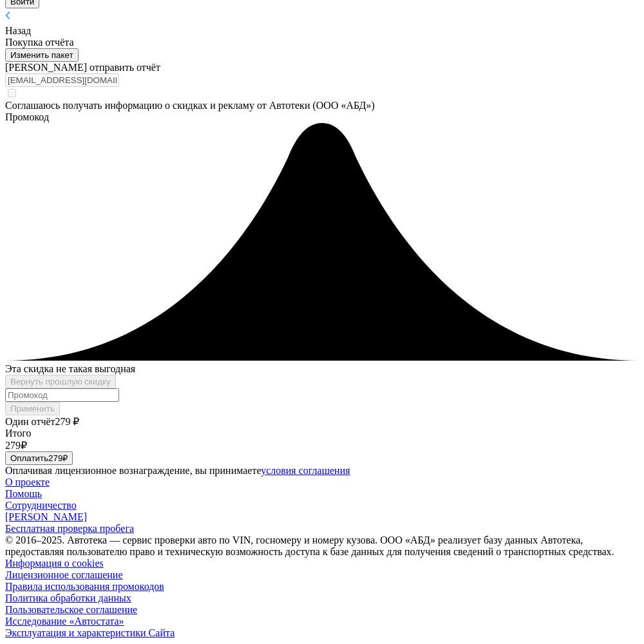  Describe the element at coordinates (305, 470) in the screenshot. I see `a: условия соглашения` at that location.